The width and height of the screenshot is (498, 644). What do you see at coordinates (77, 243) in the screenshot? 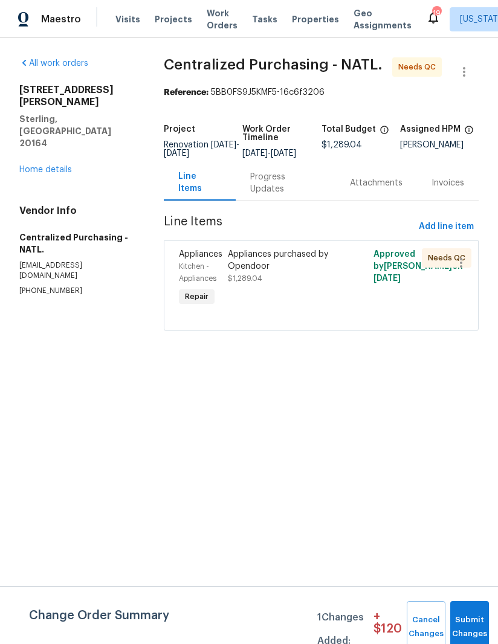
I see `h5: Centralized Purchasing - NATL.` at bounding box center [77, 243].